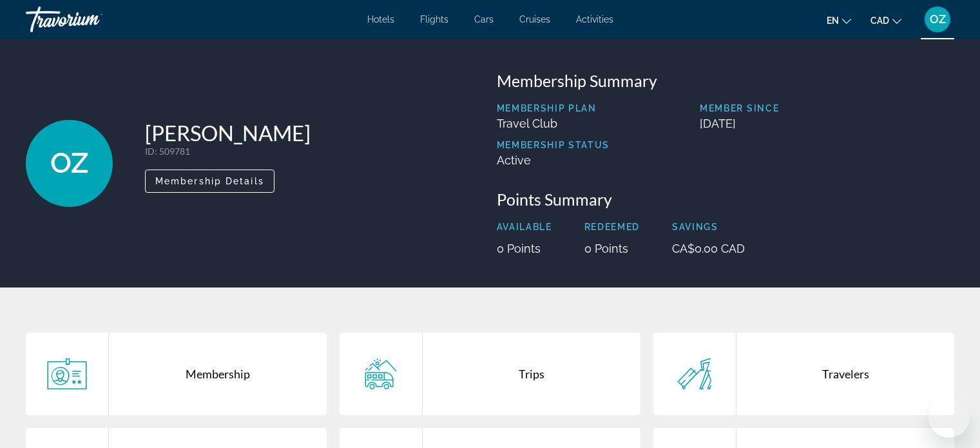 This screenshot has width=980, height=448. Describe the element at coordinates (484, 19) in the screenshot. I see `span: Cars` at that location.